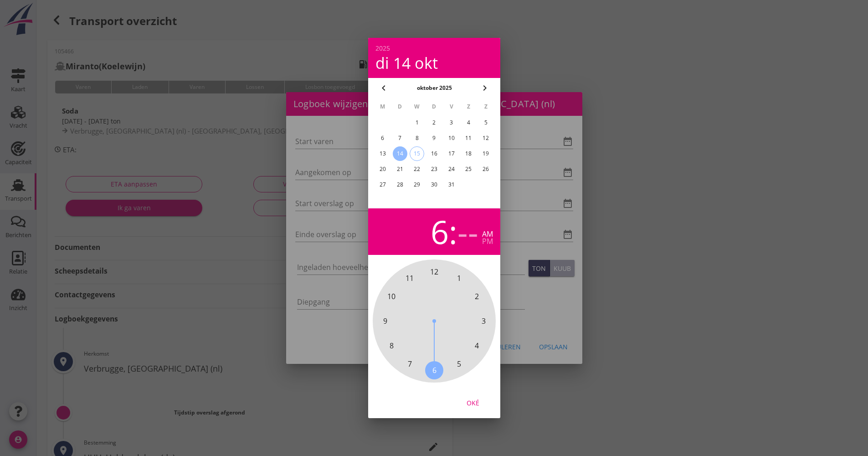 The image size is (868, 456). Describe the element at coordinates (451, 138) in the screenshot. I see `button: 10` at that location.